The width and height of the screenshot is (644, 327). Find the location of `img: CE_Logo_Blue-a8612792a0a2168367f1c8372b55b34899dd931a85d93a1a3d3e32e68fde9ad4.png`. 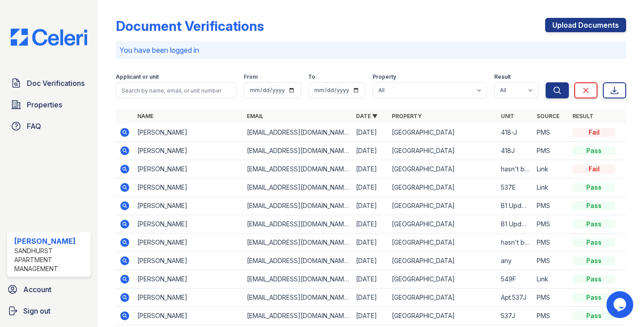

img: CE_Logo_Blue-a8612792a0a2168367f1c8372b55b34899dd931a85d93a1a3d3e32e68fde9ad4.png is located at coordinates (49, 37).